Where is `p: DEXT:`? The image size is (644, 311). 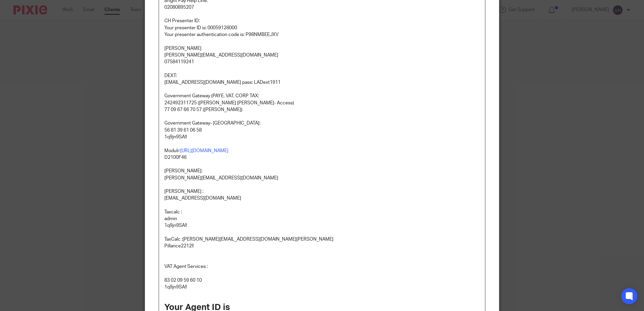 p: DEXT: is located at coordinates (322, 76).